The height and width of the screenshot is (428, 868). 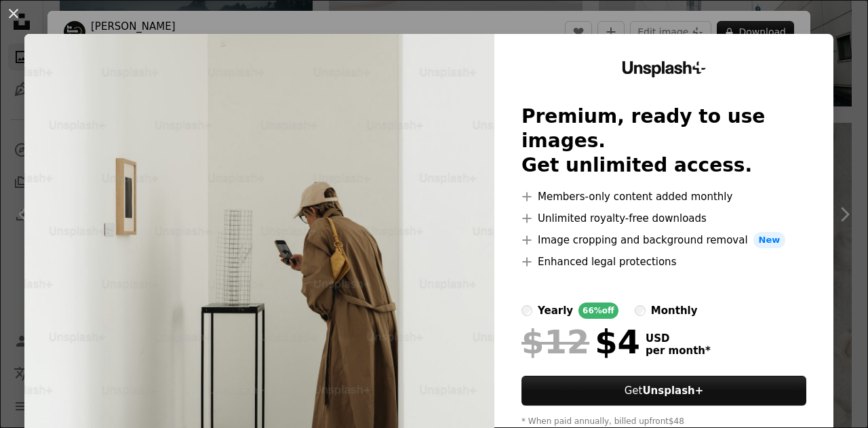 I want to click on span: per month *, so click(x=678, y=350).